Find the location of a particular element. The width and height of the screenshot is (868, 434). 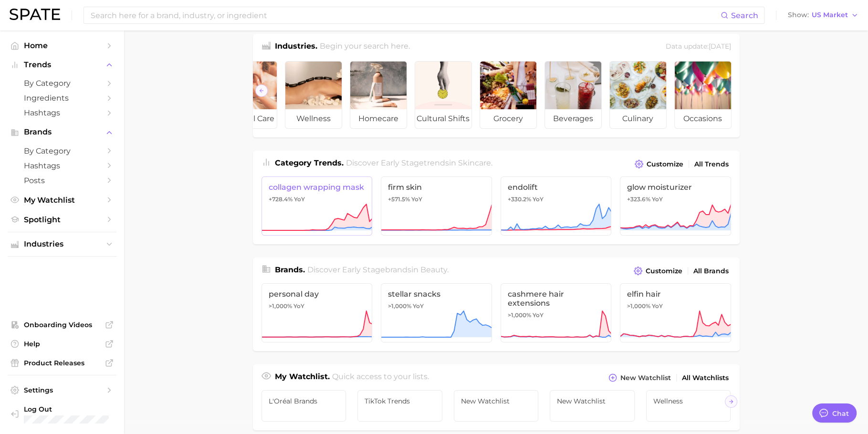

a: firm skin+571.5% YoY is located at coordinates (436, 206).